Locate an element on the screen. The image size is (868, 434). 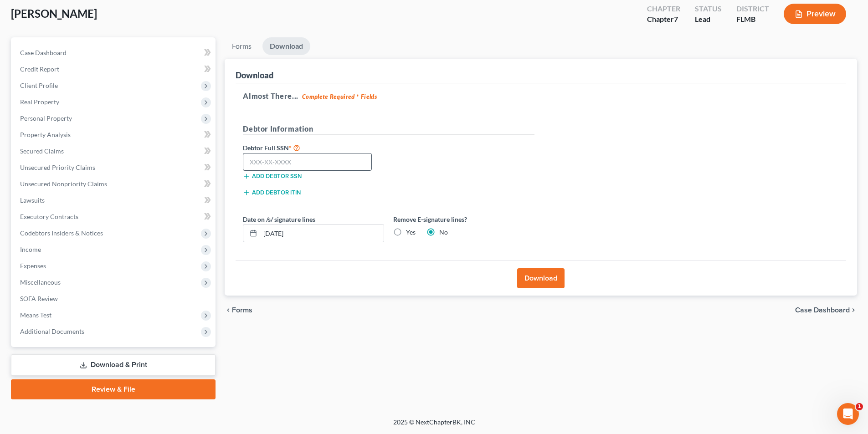
a: Download & Print is located at coordinates (113, 365).